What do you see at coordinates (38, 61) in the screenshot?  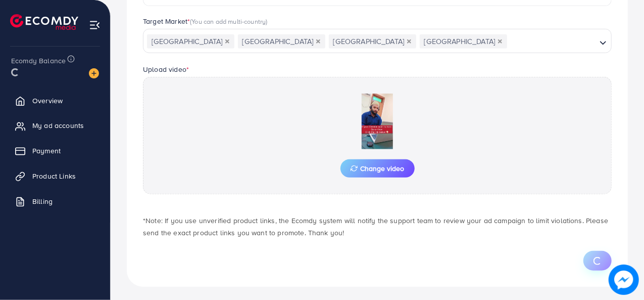 I see `span: Ecomdy Balance` at bounding box center [38, 61].